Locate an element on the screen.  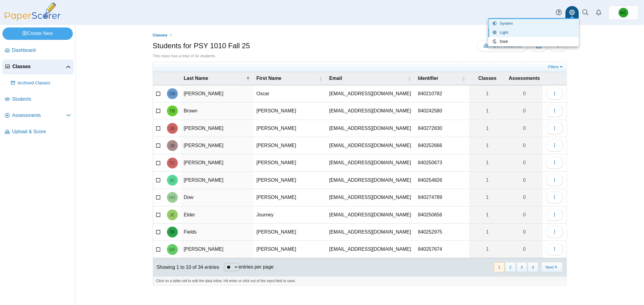
a: Dashboard is located at coordinates (38, 51).